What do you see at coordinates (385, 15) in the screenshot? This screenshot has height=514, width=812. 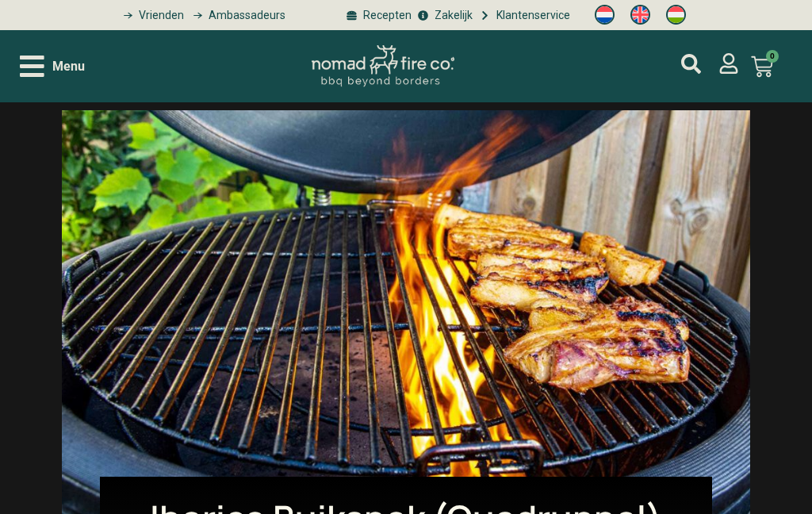 I see `span: Recepten` at bounding box center [385, 15].